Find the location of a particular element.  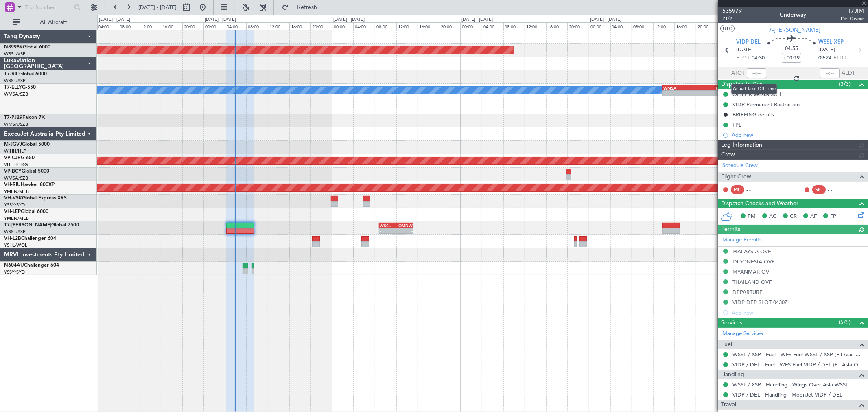

span: PM is located at coordinates (751, 217).